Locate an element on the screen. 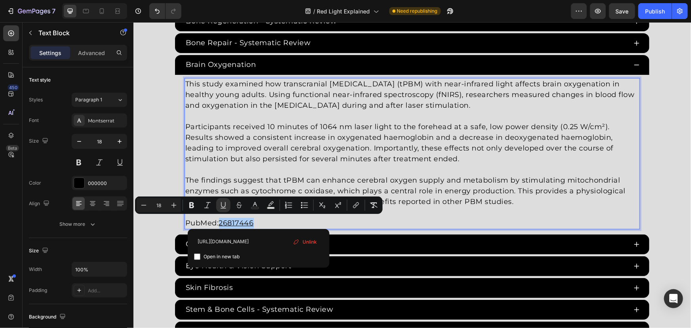  p: Participants received 10 minutes of 1064 nm laser light to the forehead at a safe, low power dens... is located at coordinates (279, 121).